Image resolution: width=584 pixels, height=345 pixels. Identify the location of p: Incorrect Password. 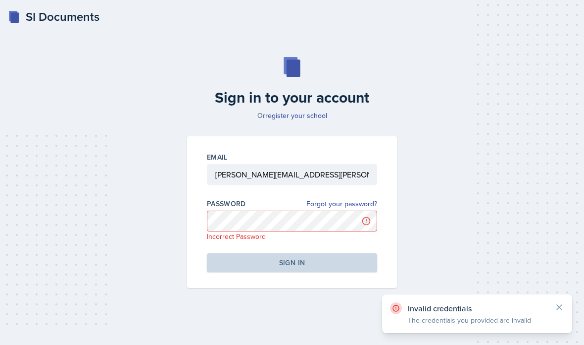
(292, 236).